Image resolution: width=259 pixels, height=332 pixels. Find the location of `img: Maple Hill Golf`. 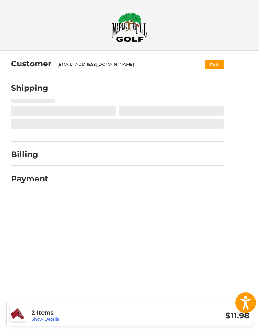

img: Maple Hill Golf is located at coordinates (130, 27).